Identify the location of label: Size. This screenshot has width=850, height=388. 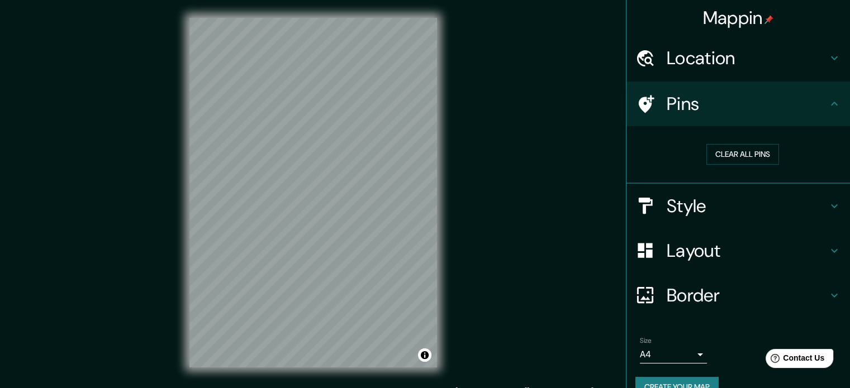
(645, 340).